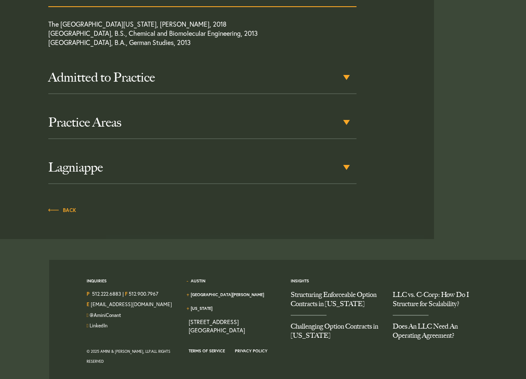  What do you see at coordinates (105, 315) in the screenshot?
I see `a: Follow us on Twitter` at bounding box center [105, 315].